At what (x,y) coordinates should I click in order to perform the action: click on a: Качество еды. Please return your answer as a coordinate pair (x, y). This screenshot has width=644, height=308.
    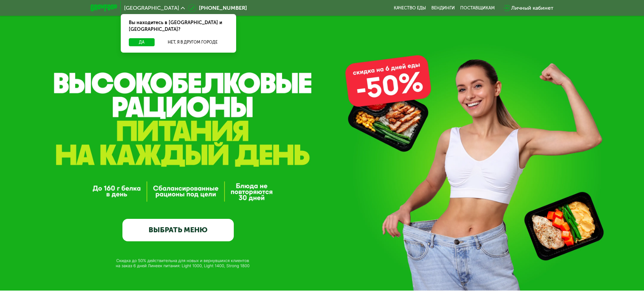
    Looking at the image, I should click on (410, 8).